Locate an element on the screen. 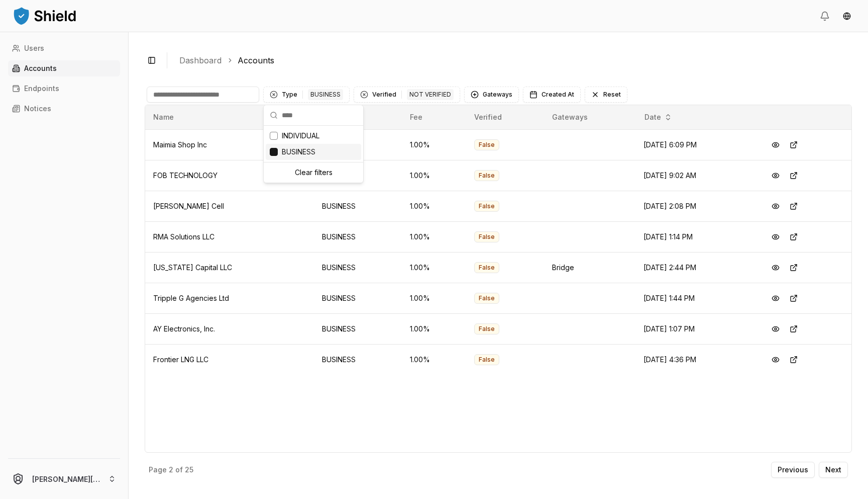 The width and height of the screenshot is (868, 499). p: Next is located at coordinates (834, 470).